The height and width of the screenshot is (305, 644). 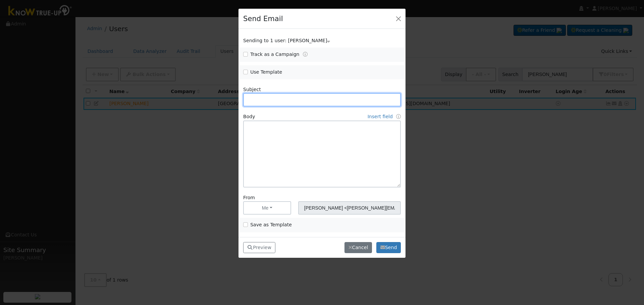 I want to click on a: Fields, so click(x=398, y=116).